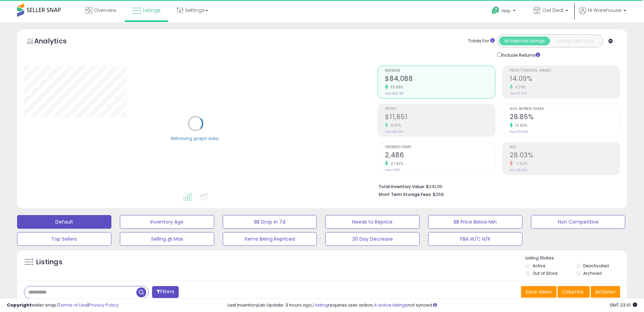 The height and width of the screenshot is (312, 644). Describe the element at coordinates (578, 222) in the screenshot. I see `button: Non Competitive` at that location.